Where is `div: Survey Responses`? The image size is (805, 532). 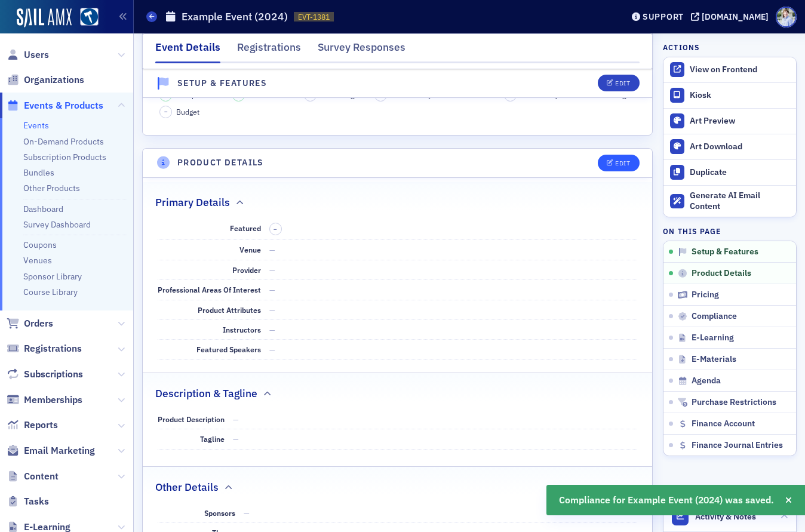 div: Survey Responses is located at coordinates (361, 50).